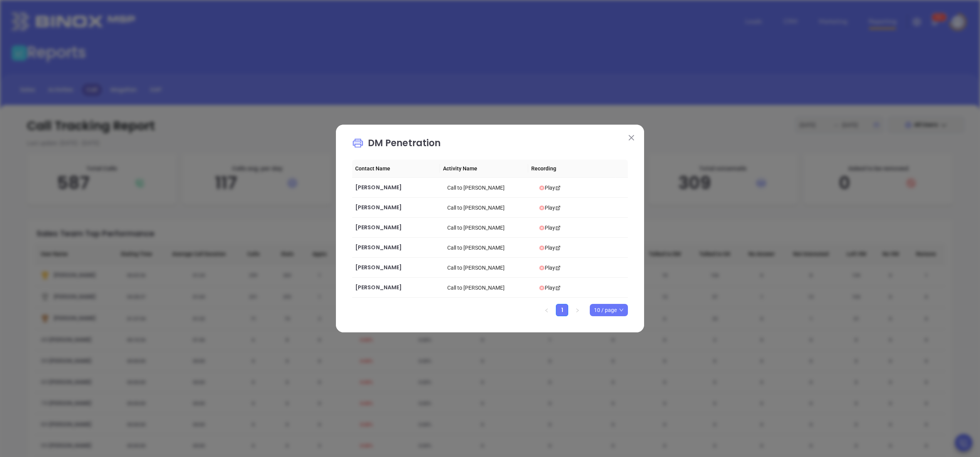 The width and height of the screenshot is (980, 457). Describe the element at coordinates (490, 145) in the screenshot. I see `p: DM Penetration` at that location.